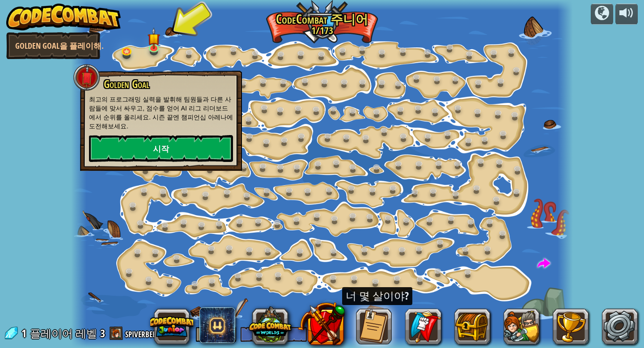 Image resolution: width=644 pixels, height=348 pixels. Describe the element at coordinates (626, 14) in the screenshot. I see `button: 소리 조절` at that location.